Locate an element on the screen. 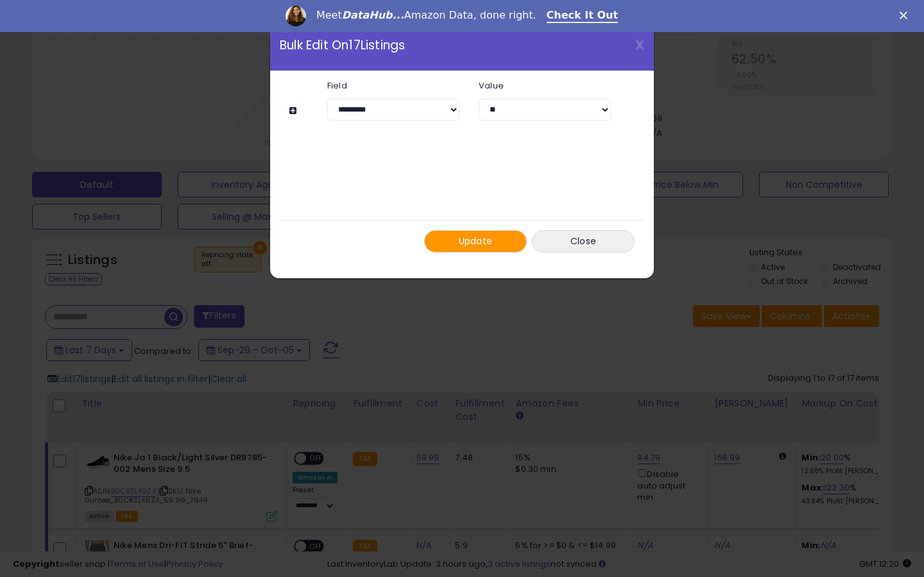  label: Value is located at coordinates (544, 85).